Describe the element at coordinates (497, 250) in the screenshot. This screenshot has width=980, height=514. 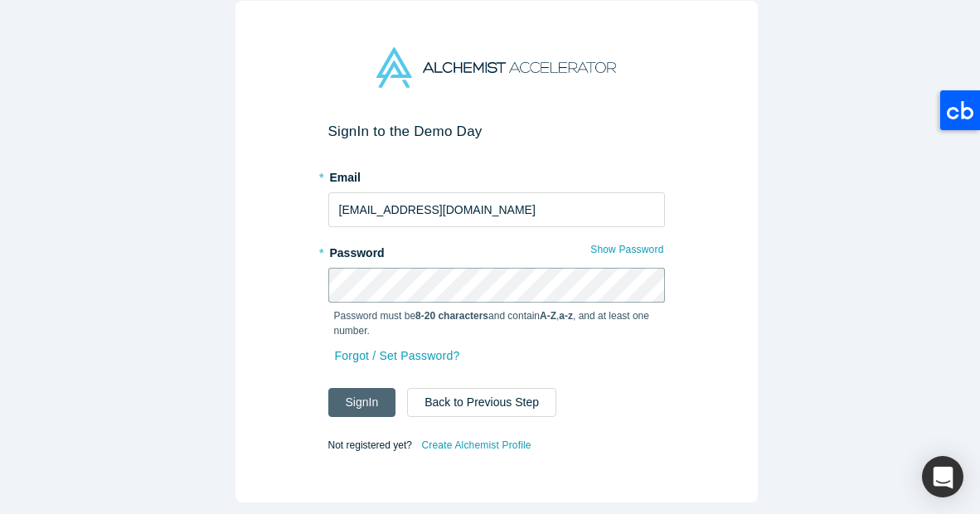
I see `label: Password` at that location.